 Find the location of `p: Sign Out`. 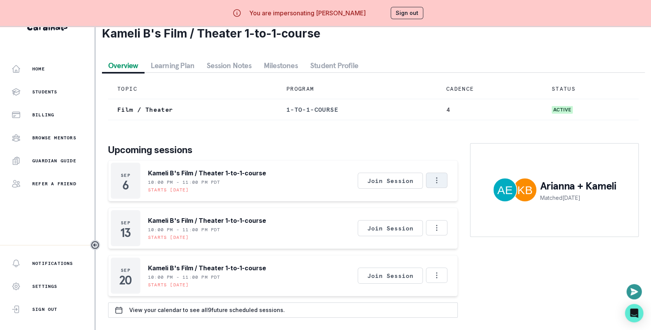

p: Sign Out is located at coordinates (45, 310).